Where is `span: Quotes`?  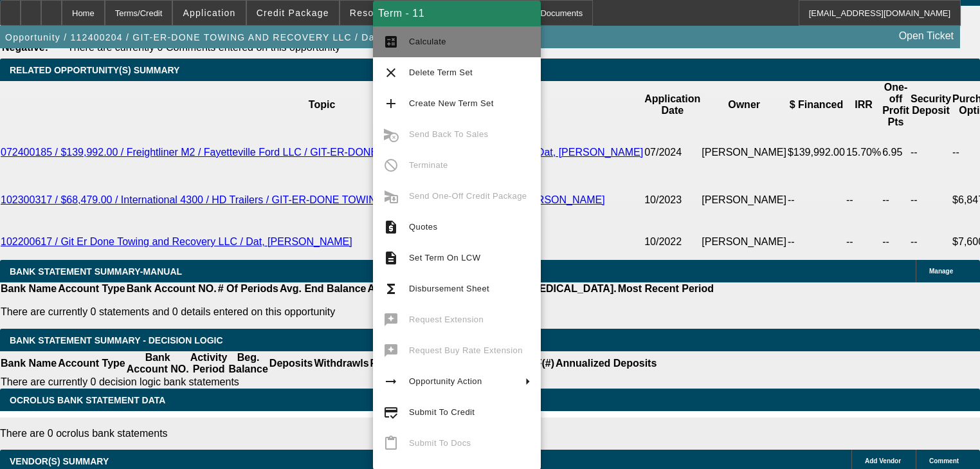
span: Quotes is located at coordinates (423, 226).